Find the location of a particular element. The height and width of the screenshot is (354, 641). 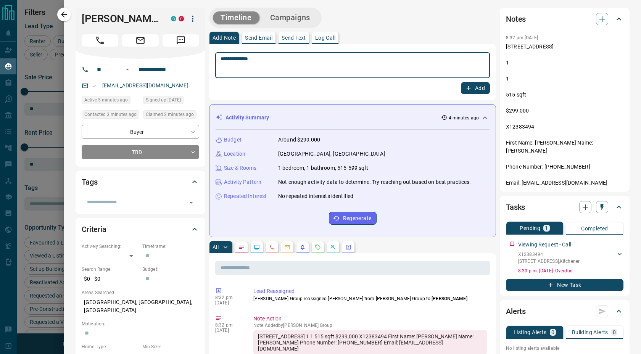

p: $0 - $0 is located at coordinates (110, 279).